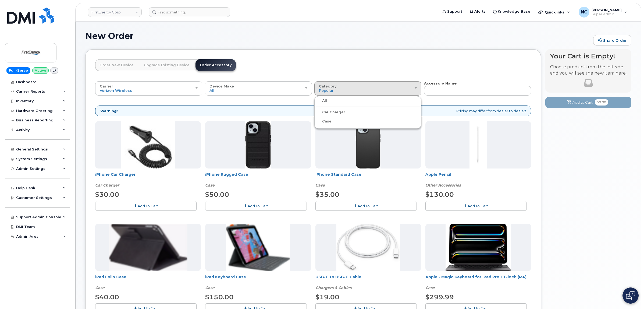 This screenshot has width=644, height=309. What do you see at coordinates (338, 277) in the screenshot?
I see `a: USB-C to USB-C Cable` at bounding box center [338, 277].